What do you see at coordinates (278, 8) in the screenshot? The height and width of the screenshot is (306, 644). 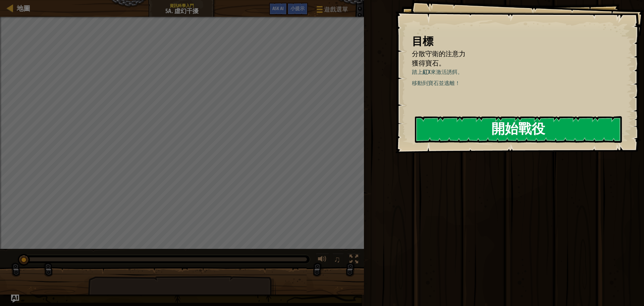 I see `span: Ask AI` at bounding box center [278, 8].